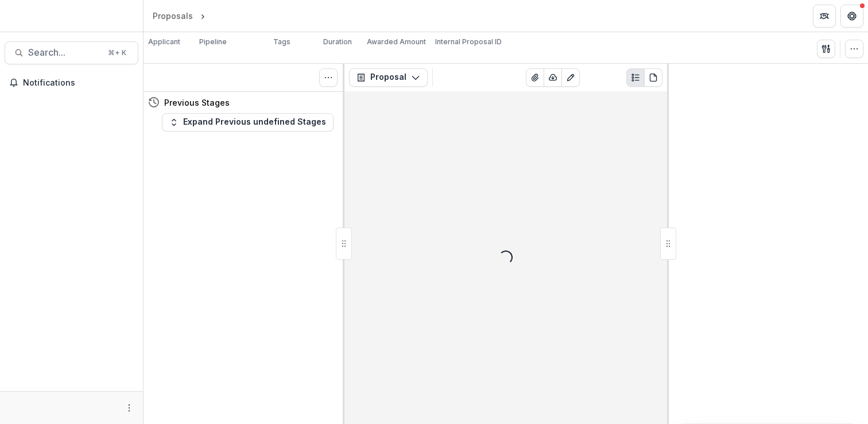  What do you see at coordinates (247, 123) in the screenshot?
I see `button: Expand Previous undefined Stages` at bounding box center [247, 123].